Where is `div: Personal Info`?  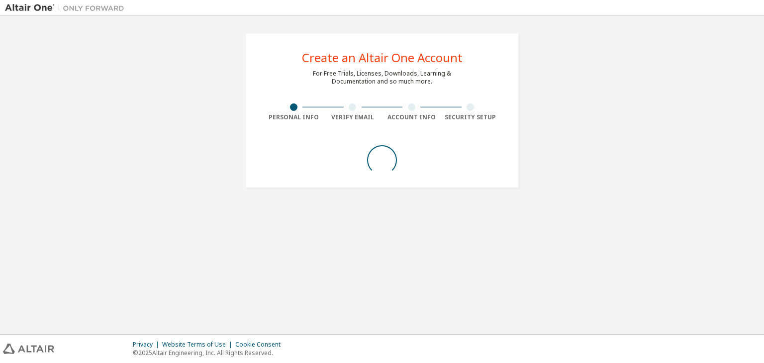
div: Personal Info is located at coordinates (294, 117).